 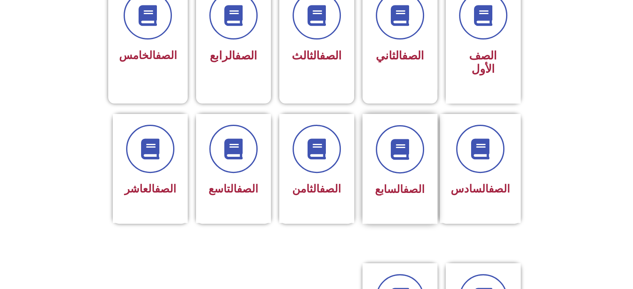 What do you see at coordinates (399, 189) in the screenshot?
I see `span: السابع` at bounding box center [399, 189].